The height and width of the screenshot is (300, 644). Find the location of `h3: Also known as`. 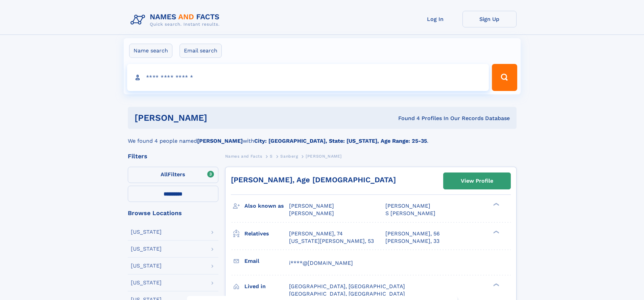

h3: Also known as is located at coordinates (267, 206).